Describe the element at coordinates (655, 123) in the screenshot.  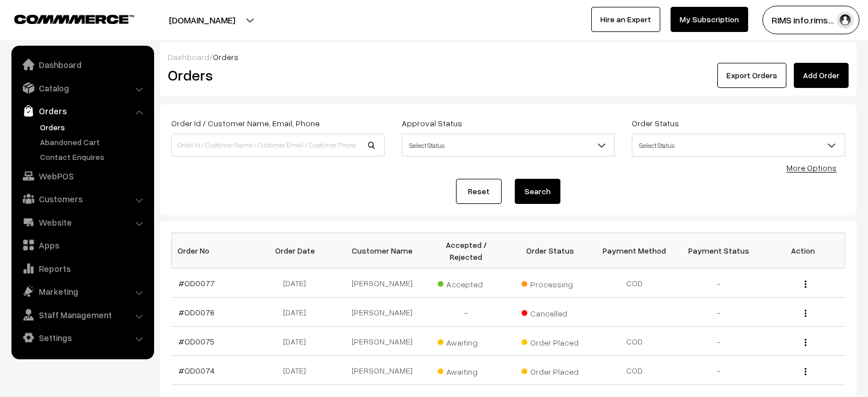
I see `label: Order Status` at that location.